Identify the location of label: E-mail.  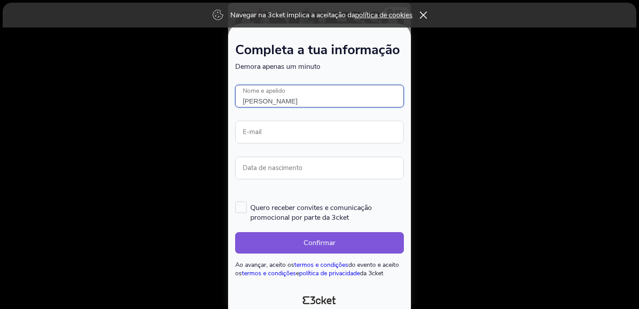
(252, 132).